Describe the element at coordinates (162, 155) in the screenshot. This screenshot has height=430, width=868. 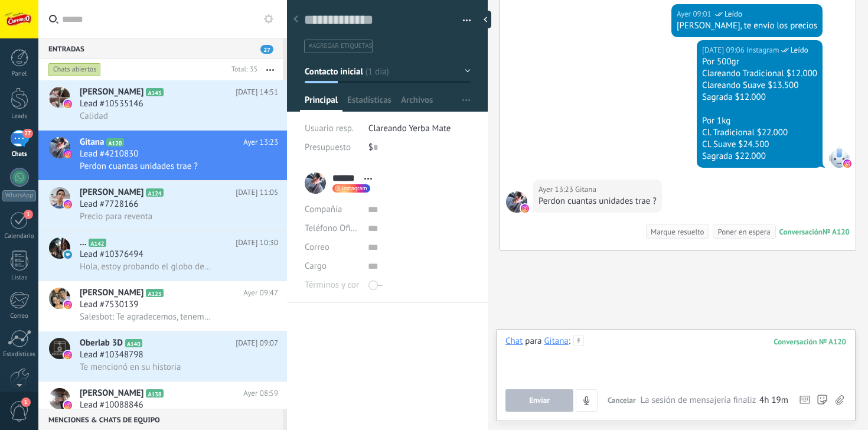
I see `a: avatariconGitanaA120Ayer 13:23Lead #4210830Perdon cuantas unidades trae ?` at that location.